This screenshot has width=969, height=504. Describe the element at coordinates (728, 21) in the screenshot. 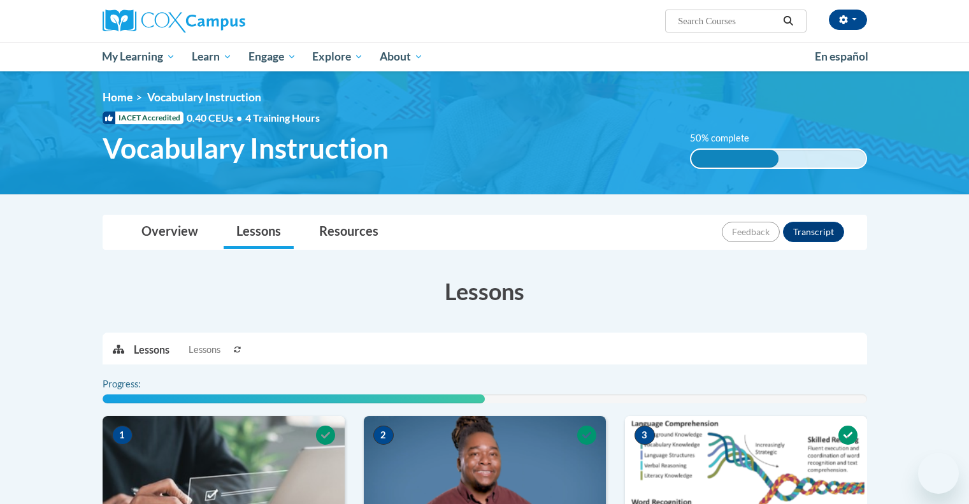

I see `input: Search Courses` at that location.